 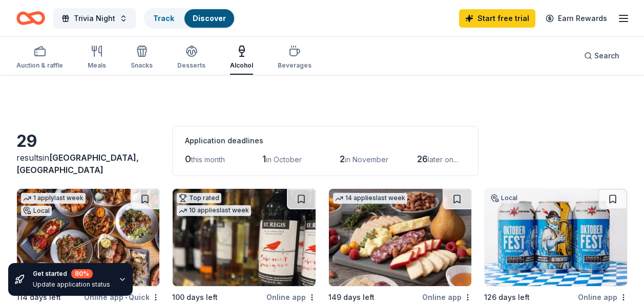 I want to click on div: Update application status, so click(x=71, y=284).